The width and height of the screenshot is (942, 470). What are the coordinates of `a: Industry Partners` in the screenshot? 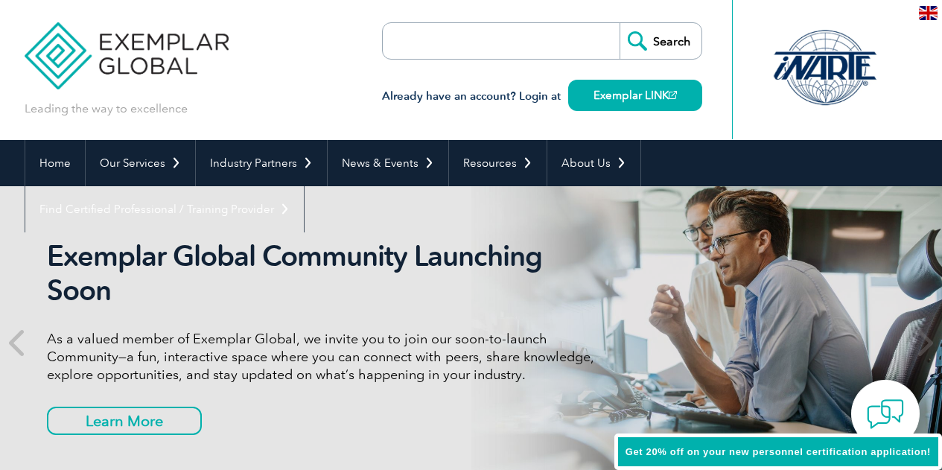 It's located at (261, 163).